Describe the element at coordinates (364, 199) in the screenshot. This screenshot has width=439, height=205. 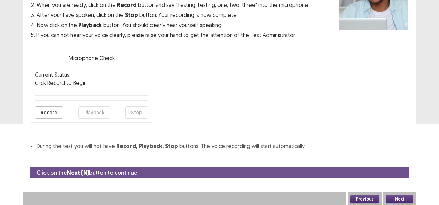
I see `button: Previous` at that location.